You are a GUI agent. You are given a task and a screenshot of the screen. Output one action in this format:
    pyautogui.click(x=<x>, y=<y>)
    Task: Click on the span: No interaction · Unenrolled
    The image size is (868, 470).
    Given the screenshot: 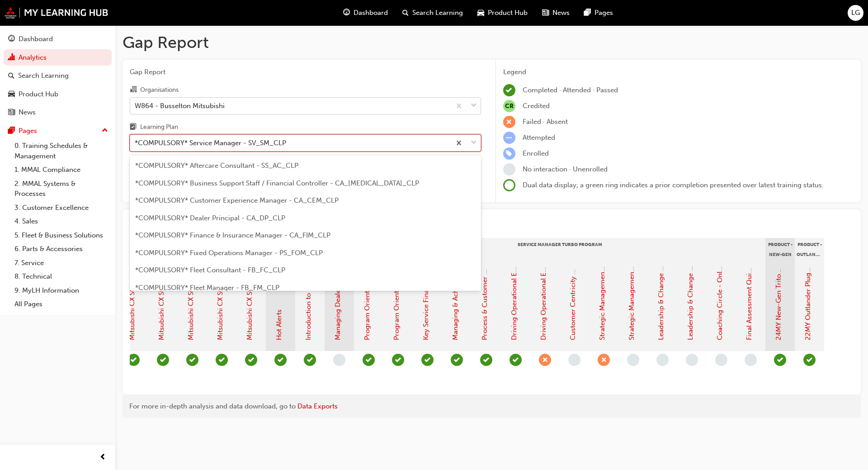 What is the action you would take?
    pyautogui.click(x=565, y=169)
    